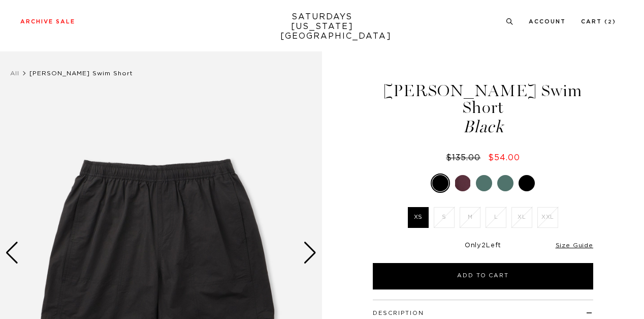 The height and width of the screenshot is (319, 644). What do you see at coordinates (610, 22) in the screenshot?
I see `small: 2` at bounding box center [610, 22].